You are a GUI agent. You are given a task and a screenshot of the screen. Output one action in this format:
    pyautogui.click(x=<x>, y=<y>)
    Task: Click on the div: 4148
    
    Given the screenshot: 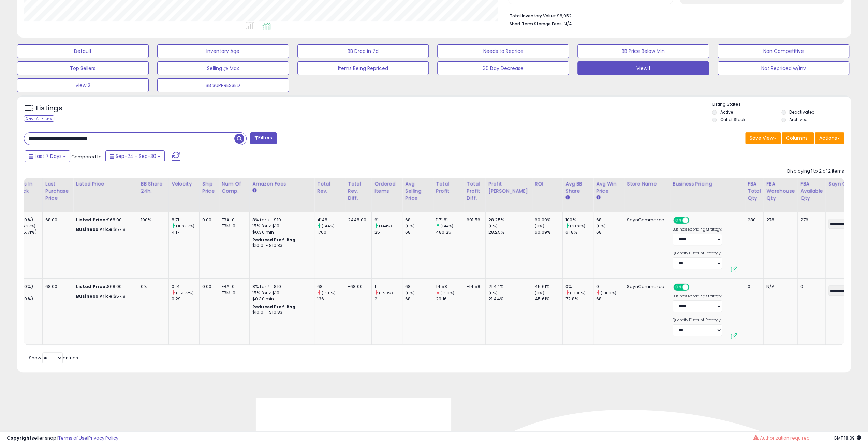 What is the action you would take?
    pyautogui.click(x=331, y=220)
    